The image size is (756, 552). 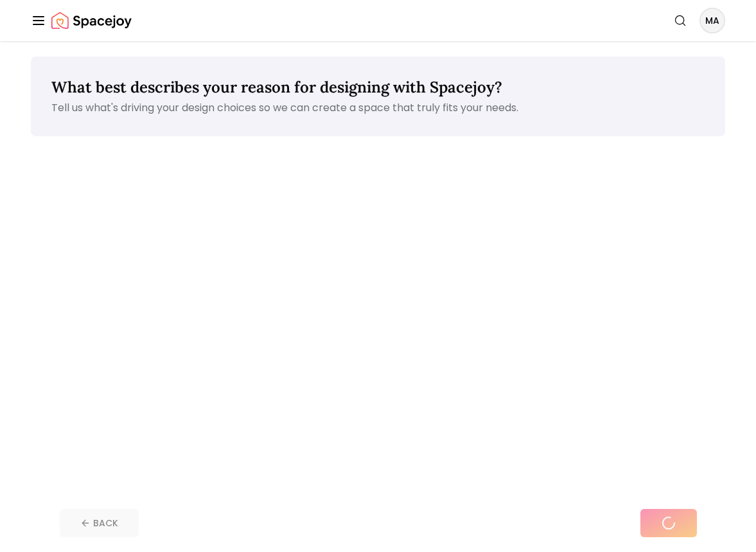 What do you see at coordinates (712, 21) in the screenshot?
I see `span: MA` at bounding box center [712, 21].